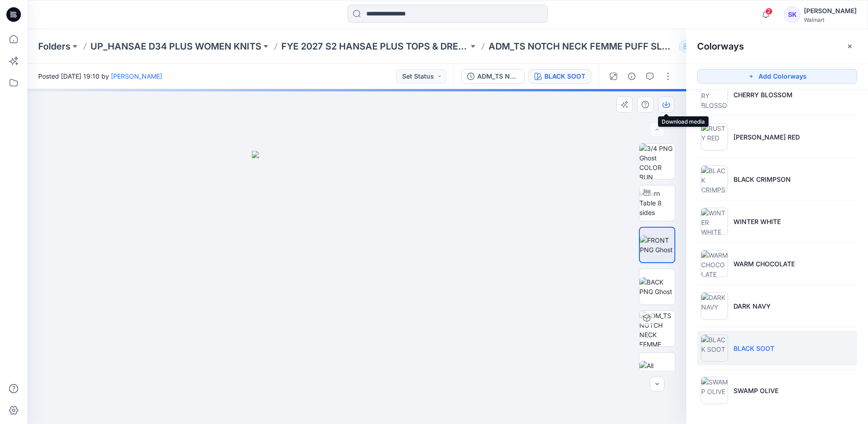 This screenshot has height=424, width=868. I want to click on img: CHERRY BLOSSOM, so click(714, 94).